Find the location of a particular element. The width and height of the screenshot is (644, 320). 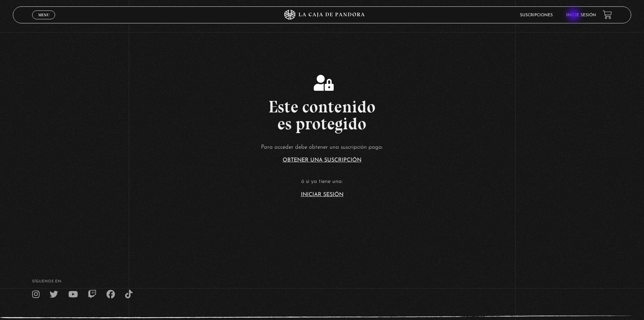

a: Iniciar Sesión is located at coordinates (322, 195).